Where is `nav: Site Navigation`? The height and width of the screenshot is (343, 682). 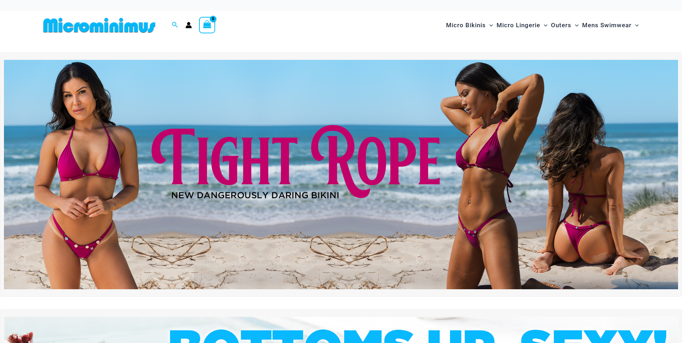
nav: Site Navigation is located at coordinates (543, 25).